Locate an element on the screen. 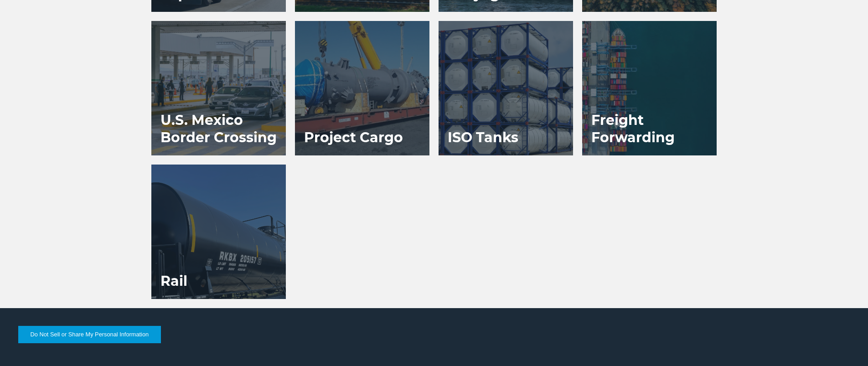  h3: Freight Forwarding is located at coordinates (649, 129).